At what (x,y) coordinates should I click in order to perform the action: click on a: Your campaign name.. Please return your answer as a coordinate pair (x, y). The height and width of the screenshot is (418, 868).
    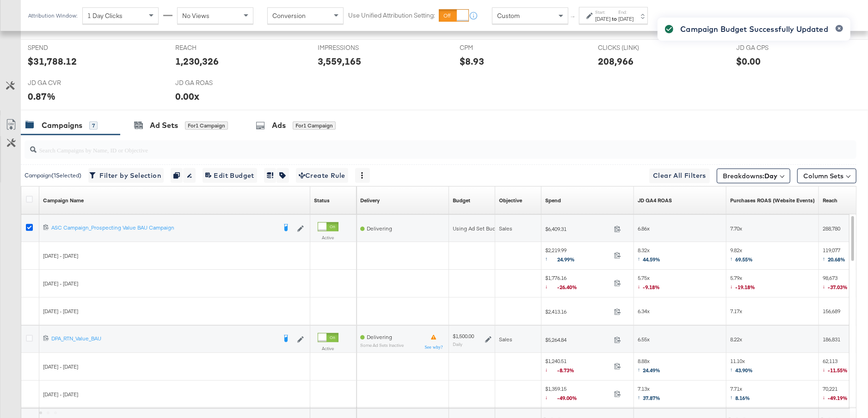
    Looking at the image, I should click on (64, 201).